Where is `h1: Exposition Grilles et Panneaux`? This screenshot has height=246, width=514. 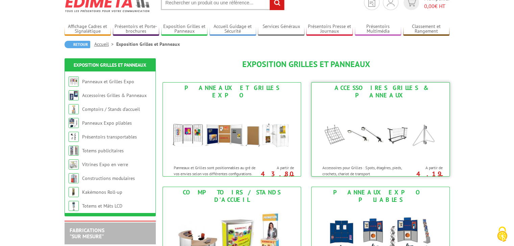 h1: Exposition Grilles et Panneaux is located at coordinates (306, 64).